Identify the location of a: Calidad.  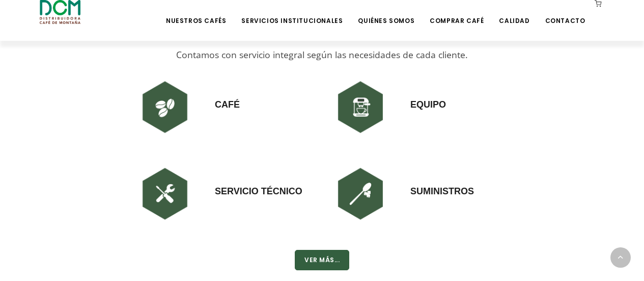
(514, 13).